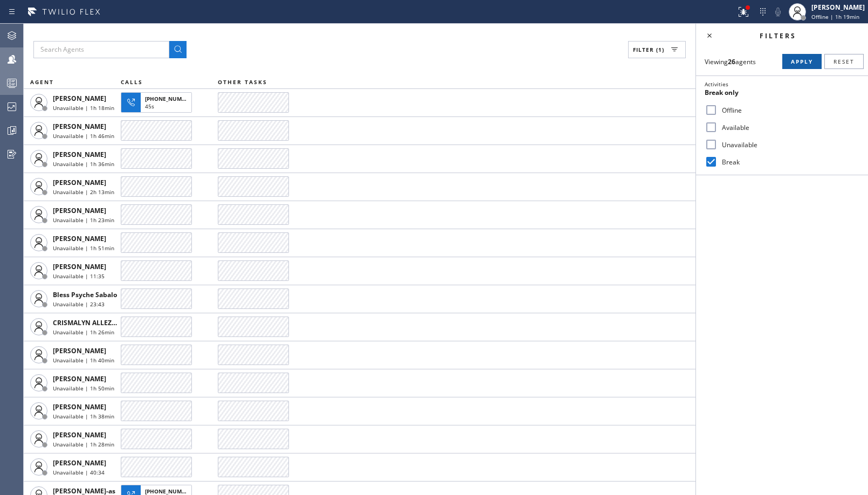 The height and width of the screenshot is (495, 868). What do you see at coordinates (788, 110) in the screenshot?
I see `label: Offline` at bounding box center [788, 110].